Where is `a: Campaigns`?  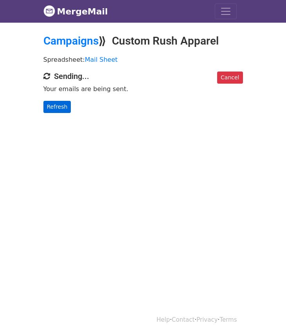
a: Campaigns is located at coordinates (71, 41).